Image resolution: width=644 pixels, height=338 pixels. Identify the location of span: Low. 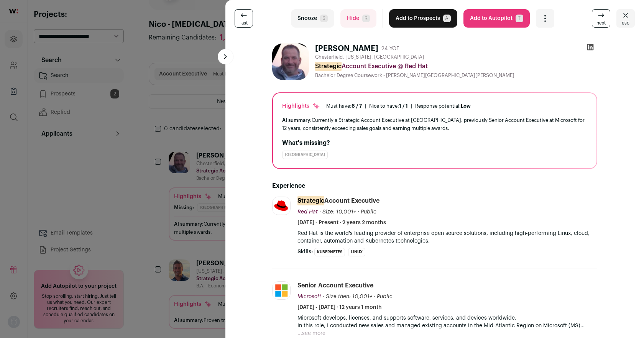
(466, 106).